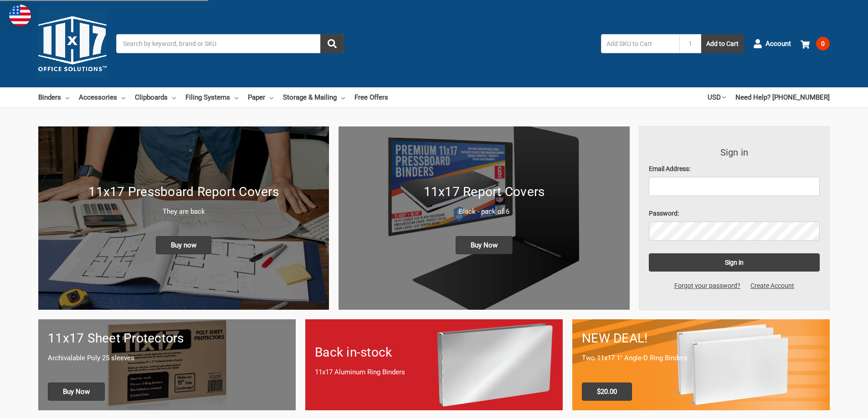 This screenshot has width=868, height=418. Describe the element at coordinates (772, 286) in the screenshot. I see `a: Create Account` at that location.